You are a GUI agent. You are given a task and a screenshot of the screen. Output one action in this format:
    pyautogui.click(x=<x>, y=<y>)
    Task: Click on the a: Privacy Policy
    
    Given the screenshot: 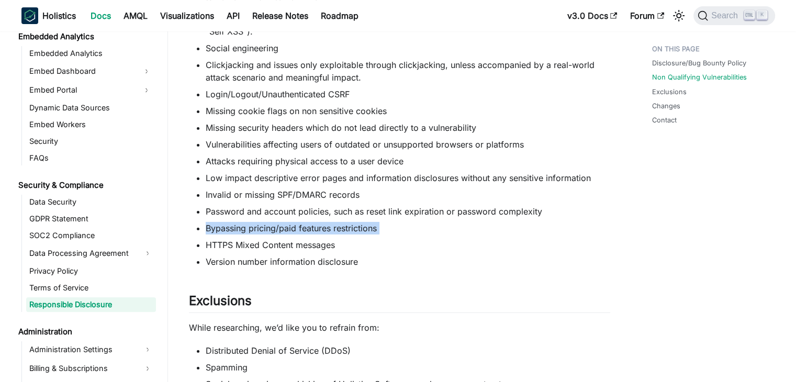 What is the action you would take?
    pyautogui.click(x=91, y=271)
    